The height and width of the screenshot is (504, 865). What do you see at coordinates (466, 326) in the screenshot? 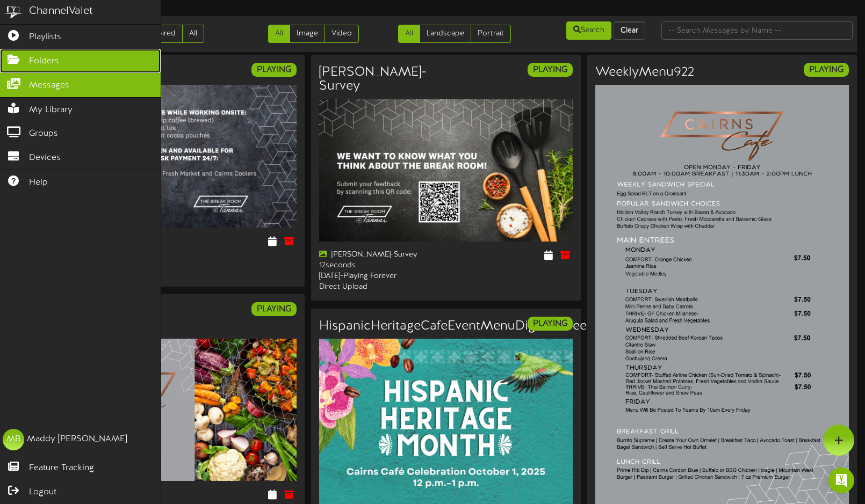
I see `h3: HispanicHeritageCafeEventMenuDigitalScreenPt2` at bounding box center [466, 326].